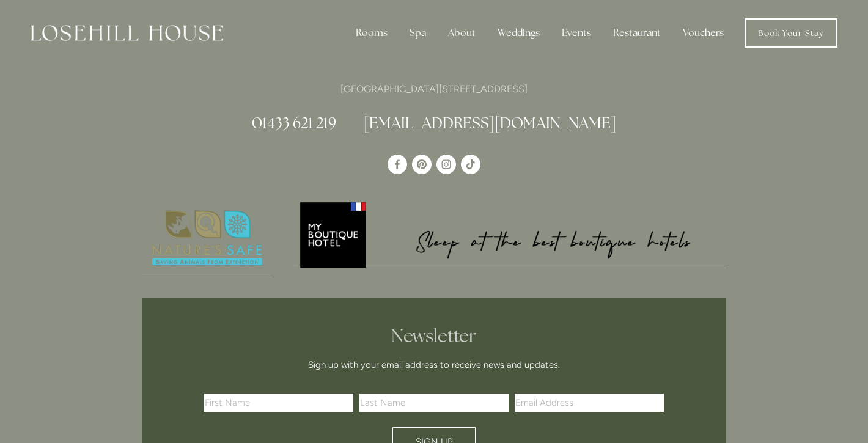 The image size is (868, 443). What do you see at coordinates (471, 165) in the screenshot?
I see `a: TikTok` at bounding box center [471, 165].